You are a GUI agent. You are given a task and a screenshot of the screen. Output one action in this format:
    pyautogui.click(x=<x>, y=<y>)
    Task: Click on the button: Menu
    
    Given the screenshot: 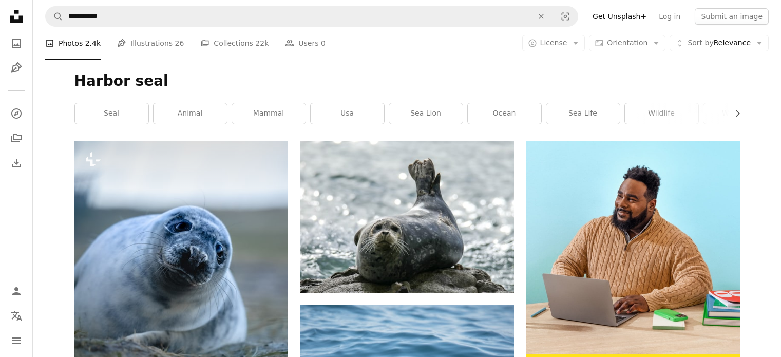 What is the action you would take?
    pyautogui.click(x=16, y=341)
    